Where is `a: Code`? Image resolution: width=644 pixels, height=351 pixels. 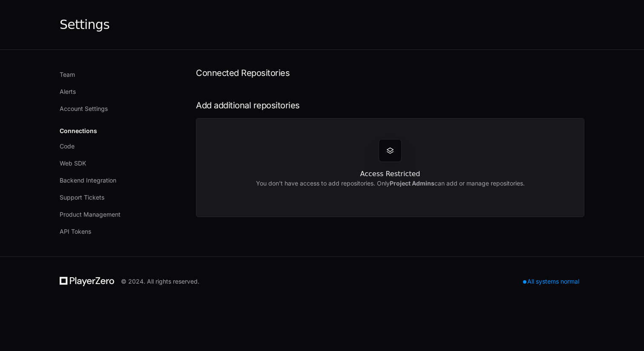
a: Code is located at coordinates (115, 146).